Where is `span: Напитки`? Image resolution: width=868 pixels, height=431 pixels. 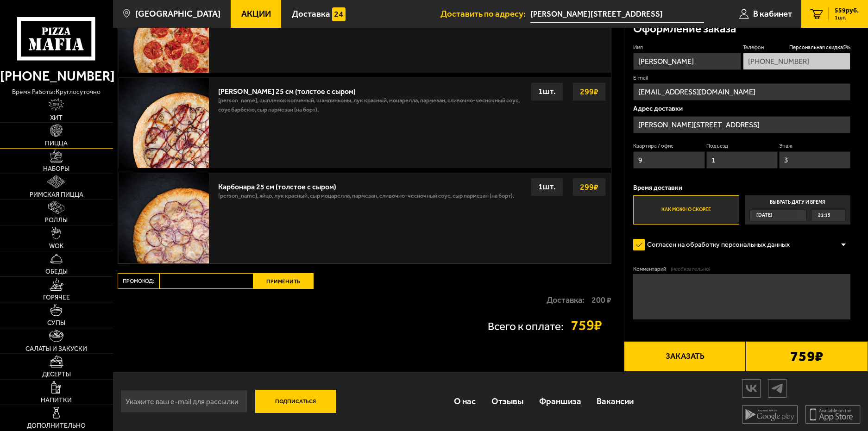
span: Напитки is located at coordinates (56, 400).